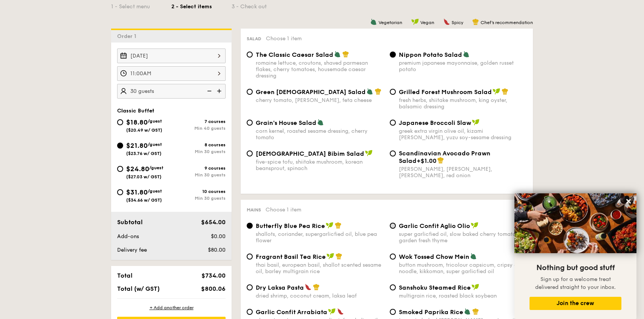 This screenshot has width=644, height=319. I want to click on div: button mushroom, tricolour capsicum, cripsy egg noodle, kikkoman, super garlicfied oil, so click(463, 268).